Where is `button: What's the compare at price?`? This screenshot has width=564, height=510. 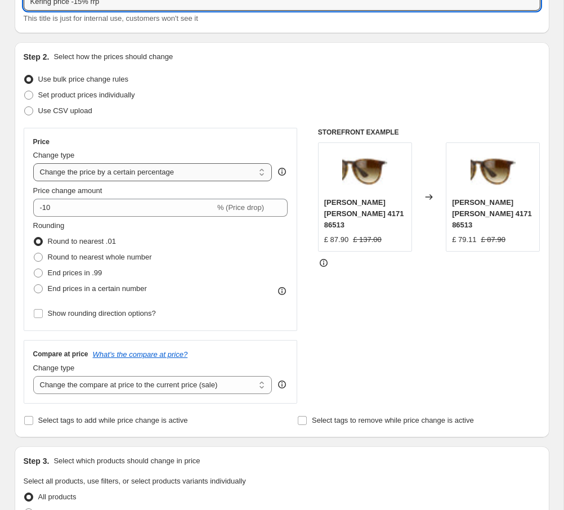 button: What's the compare at price? is located at coordinates (140, 354).